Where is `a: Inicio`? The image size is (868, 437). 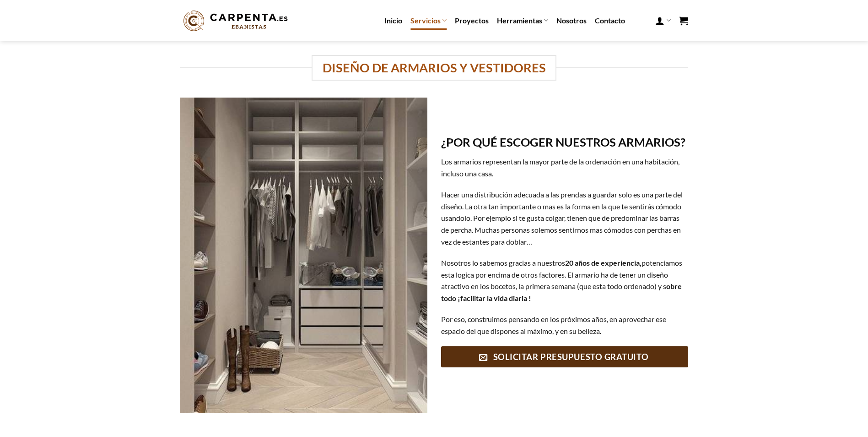 a: Inicio is located at coordinates (393, 21).